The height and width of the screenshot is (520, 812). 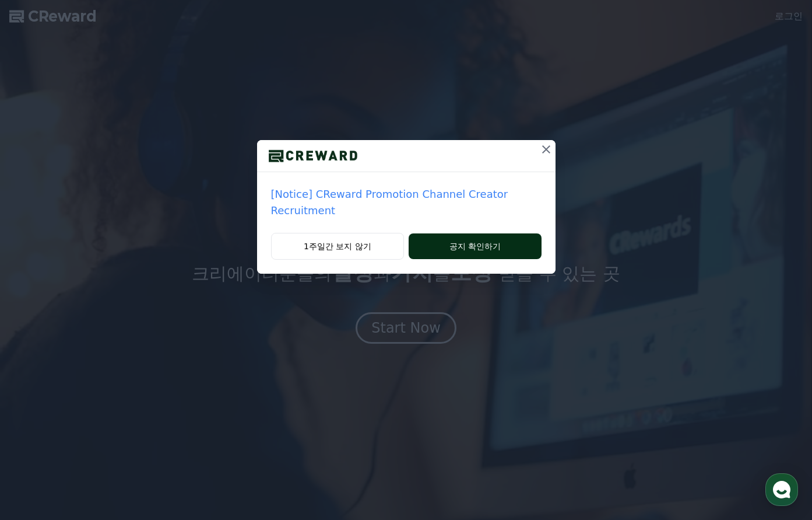 I want to click on p: [Notice] CReward Promotion Channel Creator Recruitment, so click(x=406, y=202).